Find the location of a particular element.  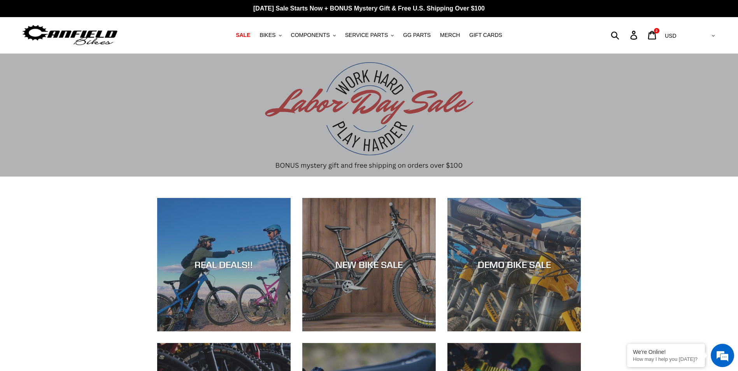

button: COMPONENTS is located at coordinates (313, 35).